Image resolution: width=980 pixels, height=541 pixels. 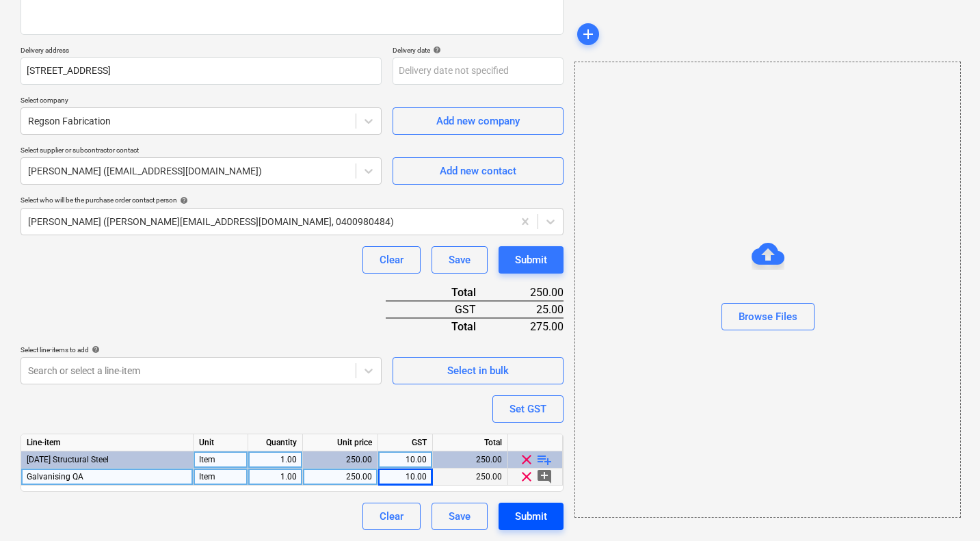 I want to click on div: Unit, so click(x=221, y=442).